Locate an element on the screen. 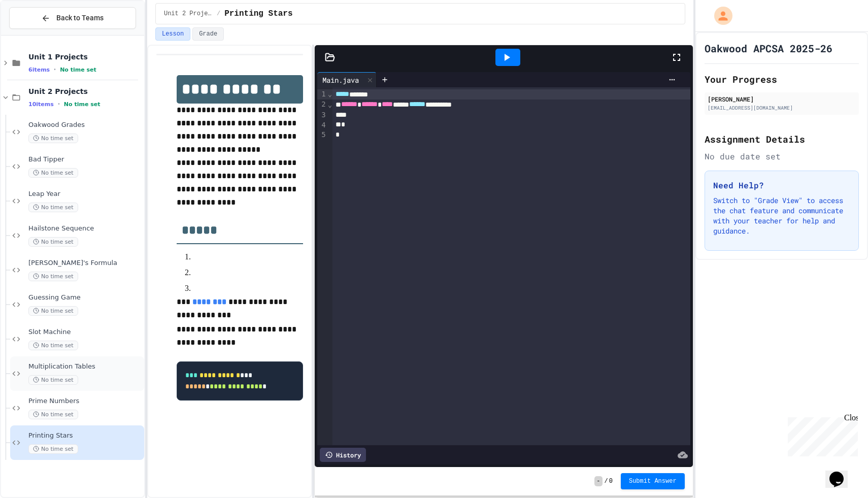 Image resolution: width=868 pixels, height=498 pixels. div: Chat with us now!Close is located at coordinates (37, 34).